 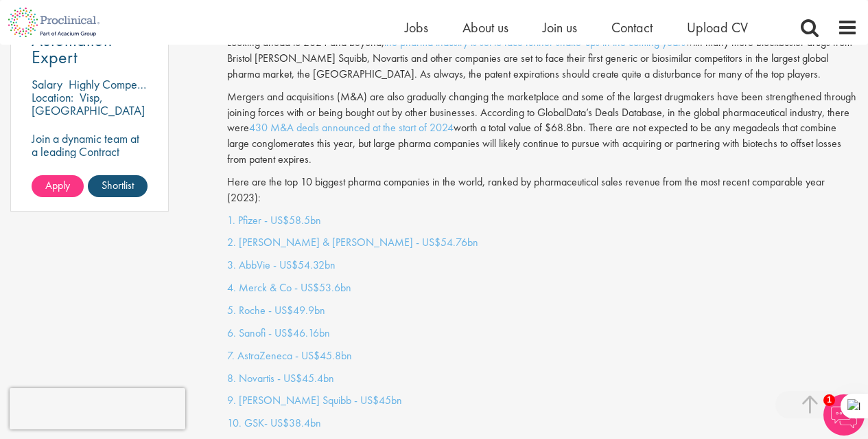 What do you see at coordinates (416, 28) in the screenshot?
I see `span: Jobs` at bounding box center [416, 28].